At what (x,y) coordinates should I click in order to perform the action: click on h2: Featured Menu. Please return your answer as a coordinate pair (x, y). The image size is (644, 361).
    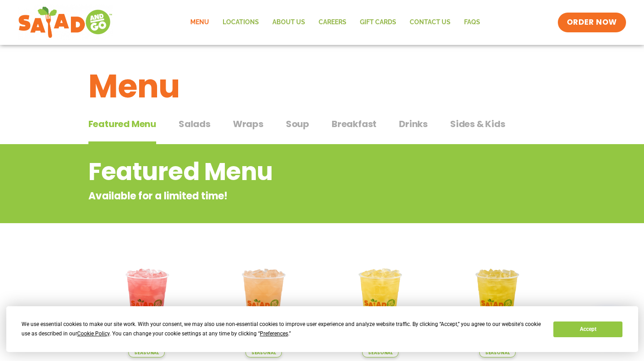
    Looking at the image, I should click on (286, 172).